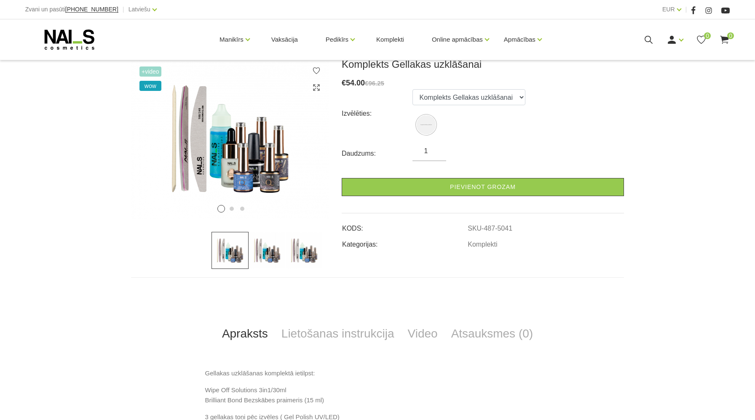  What do you see at coordinates (150, 72) in the screenshot?
I see `span: +Video` at bounding box center [150, 72].